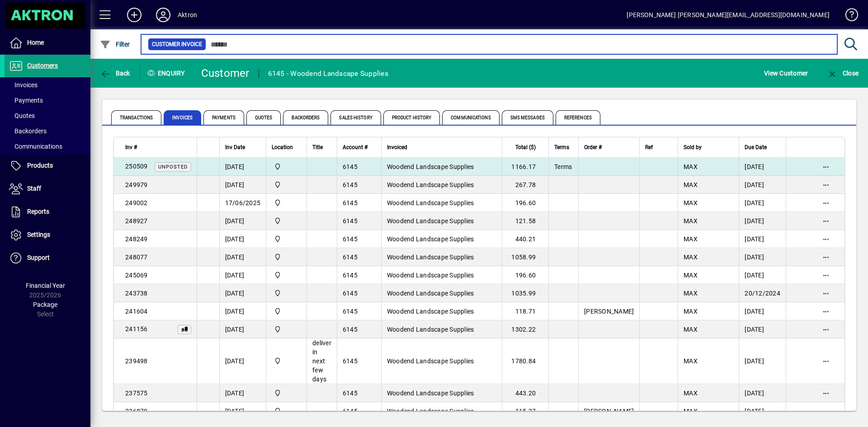  What do you see at coordinates (38, 211) in the screenshot?
I see `span: Reports` at bounding box center [38, 211].